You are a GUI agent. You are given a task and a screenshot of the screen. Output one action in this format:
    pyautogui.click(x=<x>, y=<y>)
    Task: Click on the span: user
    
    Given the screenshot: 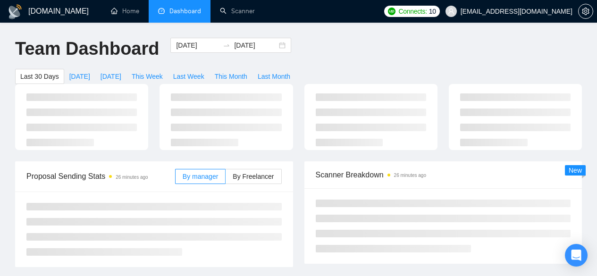 What is the action you would take?
    pyautogui.click(x=451, y=11)
    